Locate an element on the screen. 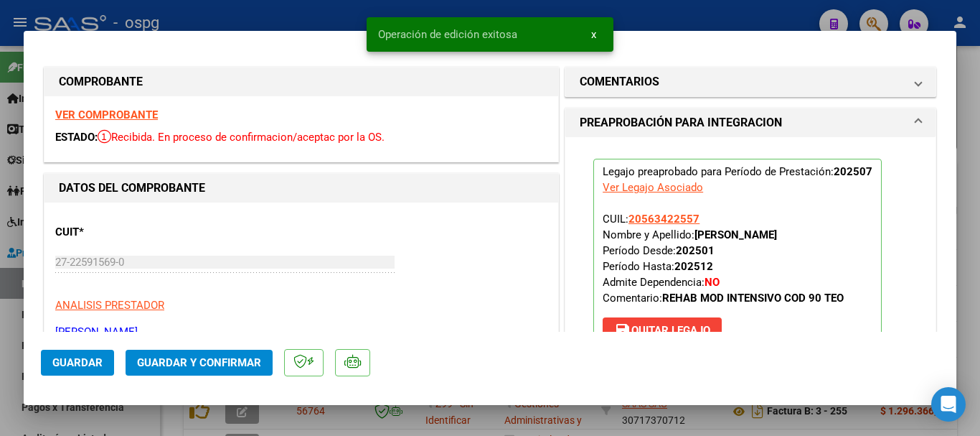 The height and width of the screenshot is (436, 980). strong: DATOS DEL COMPROBANTE is located at coordinates (132, 187).